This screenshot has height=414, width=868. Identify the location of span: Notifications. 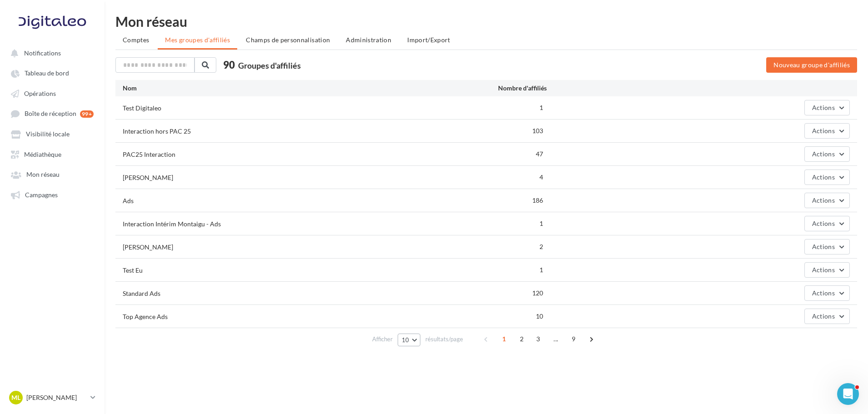
(42, 53).